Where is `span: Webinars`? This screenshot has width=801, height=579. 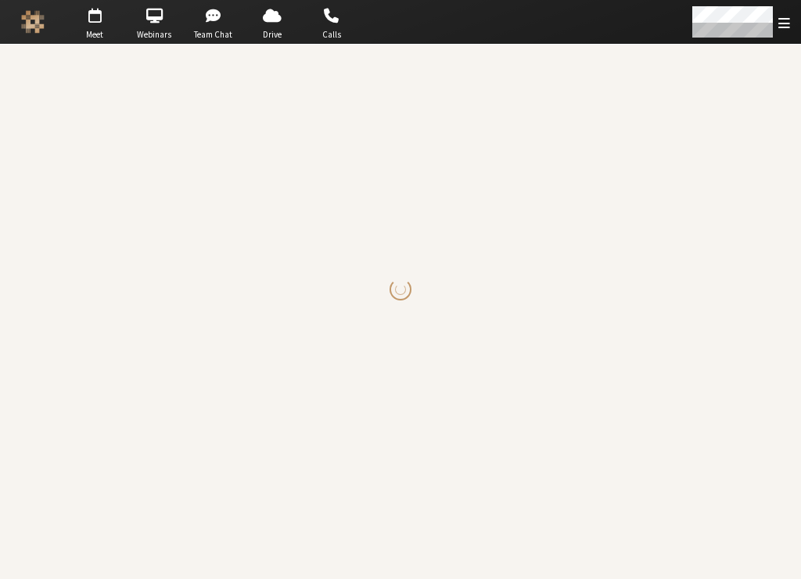
span: Webinars is located at coordinates (154, 34).